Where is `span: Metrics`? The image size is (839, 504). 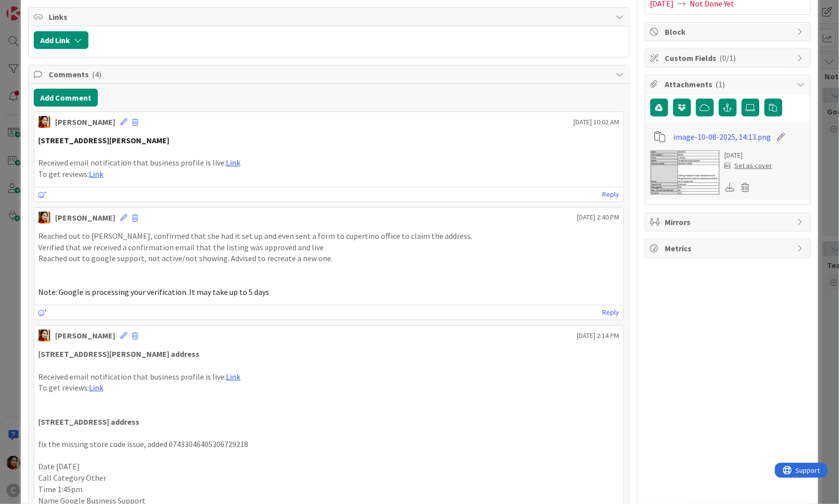
span: Metrics is located at coordinates (728, 248).